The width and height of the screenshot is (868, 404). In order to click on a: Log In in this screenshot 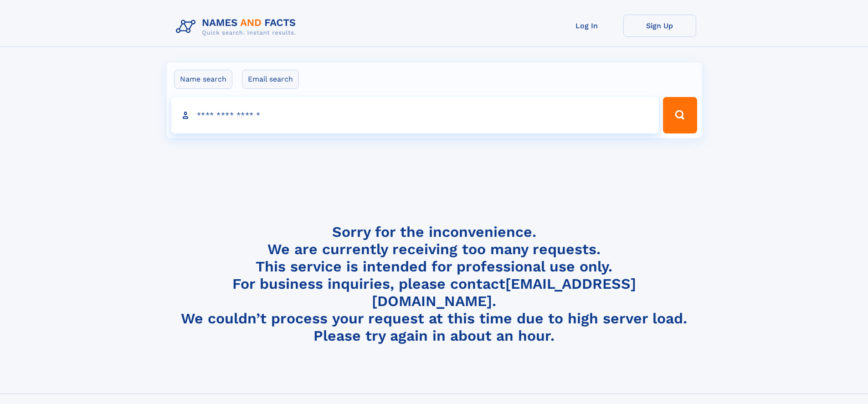, I will do `click(587, 26)`.